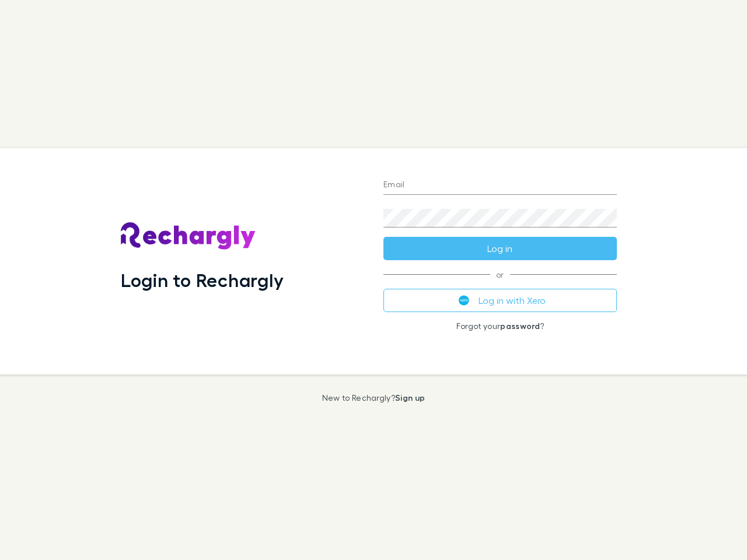 The width and height of the screenshot is (747, 560). I want to click on h1: Login to Rechargly, so click(202, 280).